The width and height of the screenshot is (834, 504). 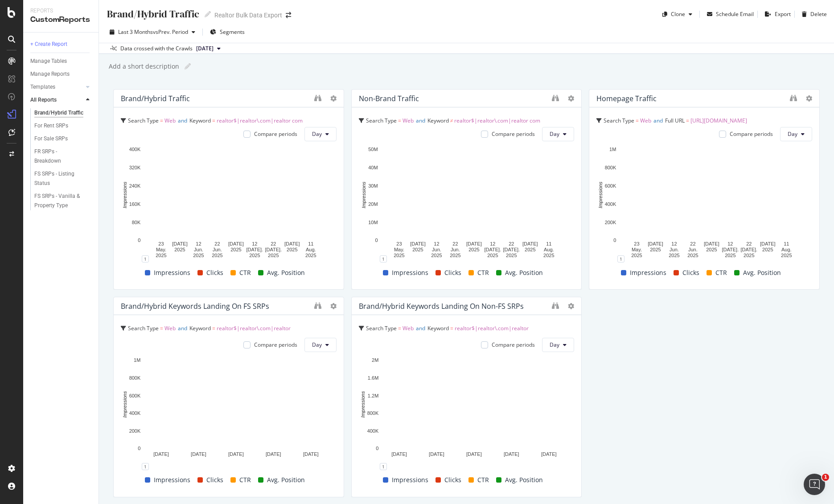 What do you see at coordinates (613, 149) in the screenshot?
I see `text: 1M` at bounding box center [613, 149].